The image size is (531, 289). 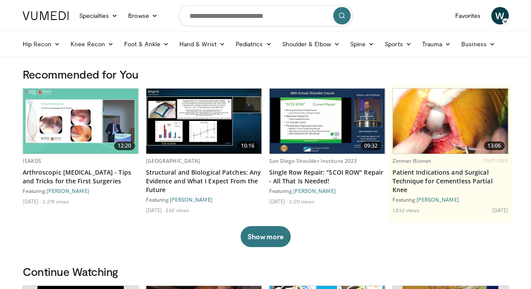 I want to click on a: Knee Recon, so click(x=92, y=44).